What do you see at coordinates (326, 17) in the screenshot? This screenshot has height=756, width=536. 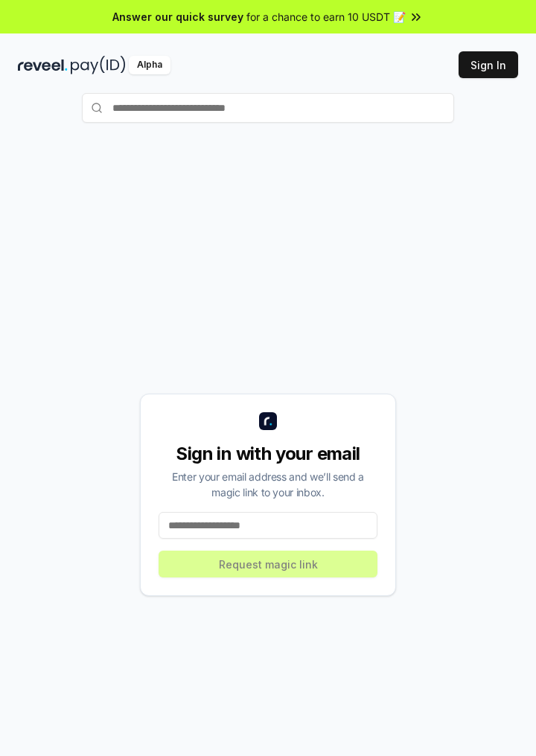 I see `span: for a chance to earn 10 USDT 📝` at bounding box center [326, 17].